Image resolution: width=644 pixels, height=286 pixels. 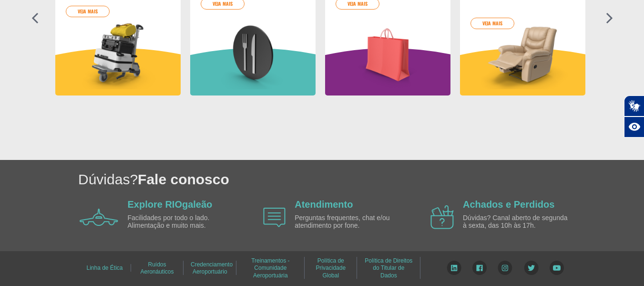 I want to click on a: Achados e Perdidos, so click(x=509, y=204).